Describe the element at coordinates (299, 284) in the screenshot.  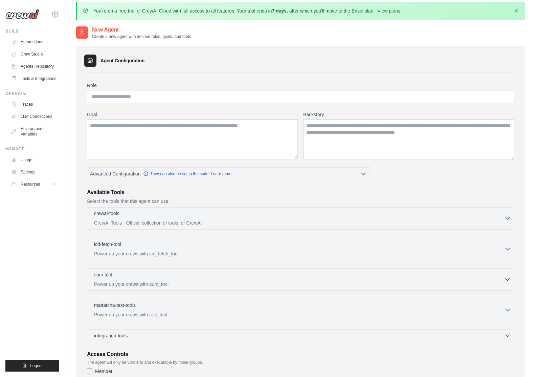
I see `p: Power up your crews with sum_tool` at that location.